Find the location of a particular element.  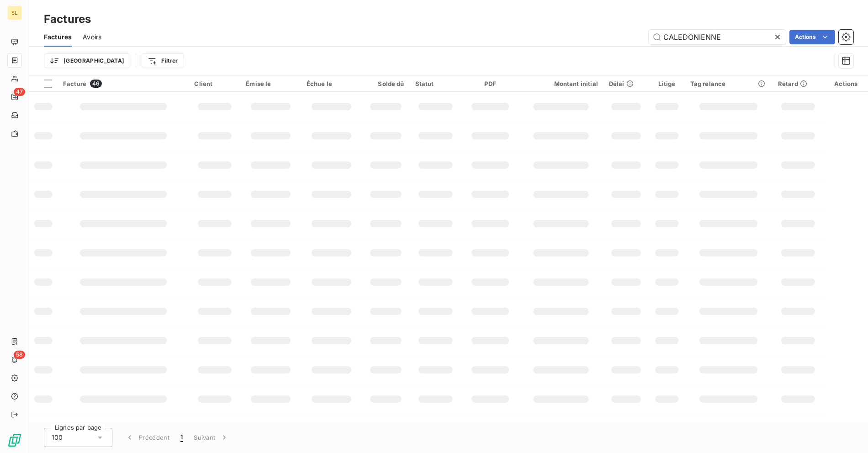

span: 100 is located at coordinates (57, 437).